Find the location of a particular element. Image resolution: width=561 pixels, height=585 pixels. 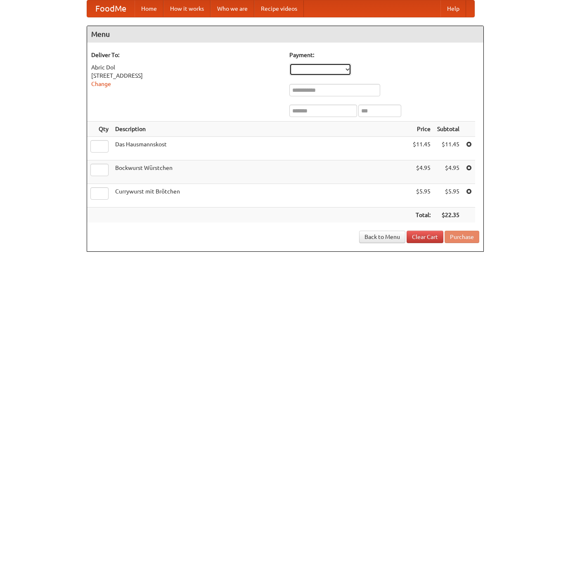

th: Total: is located at coordinates (422, 215).